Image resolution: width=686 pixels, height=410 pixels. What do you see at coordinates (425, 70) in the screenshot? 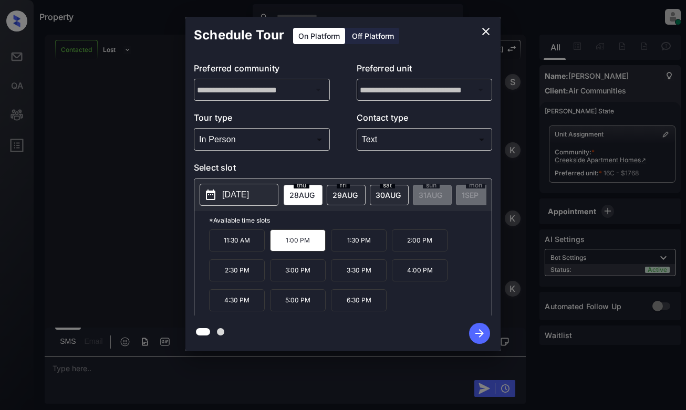
I see `p: Preferred unit` at bounding box center [425, 70].